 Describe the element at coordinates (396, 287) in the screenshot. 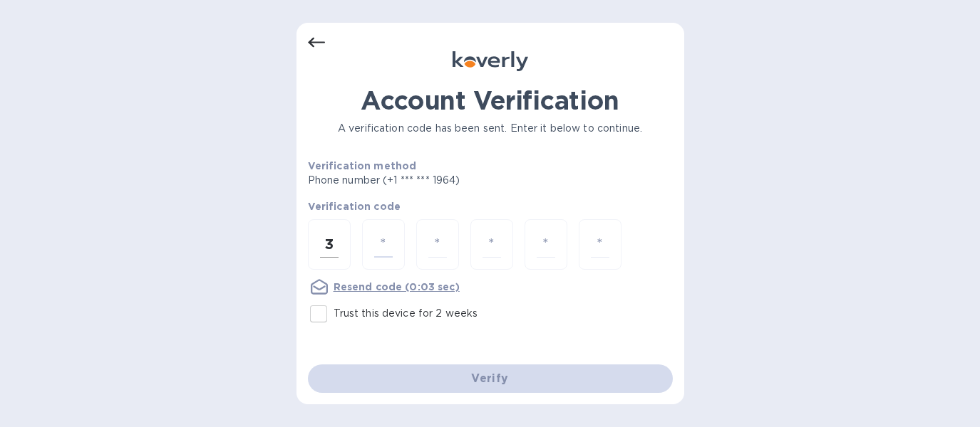

I see `u: Resend code (0:03 sec)` at that location.